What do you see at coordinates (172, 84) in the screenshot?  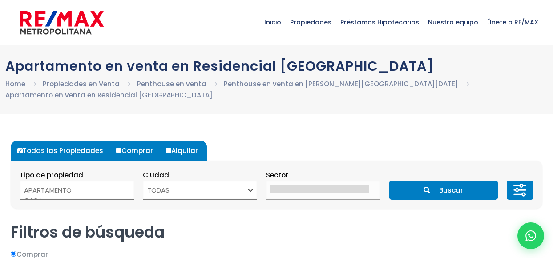 I see `a: Penthouse en venta` at bounding box center [172, 84].